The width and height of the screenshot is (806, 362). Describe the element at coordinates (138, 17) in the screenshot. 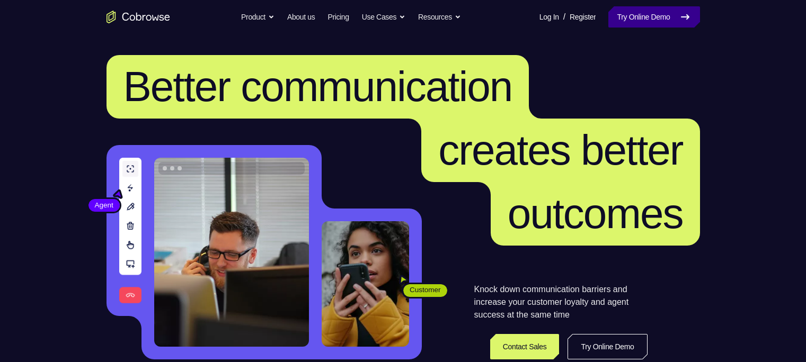

I see `a: Go to the home page` at that location.